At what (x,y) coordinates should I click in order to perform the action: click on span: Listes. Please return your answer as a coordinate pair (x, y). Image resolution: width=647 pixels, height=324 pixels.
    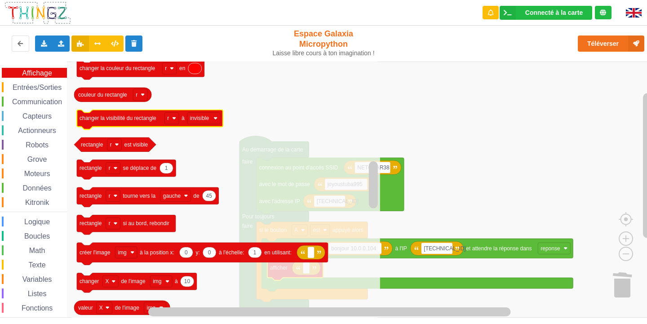
    Looking at the image, I should click on (37, 293).